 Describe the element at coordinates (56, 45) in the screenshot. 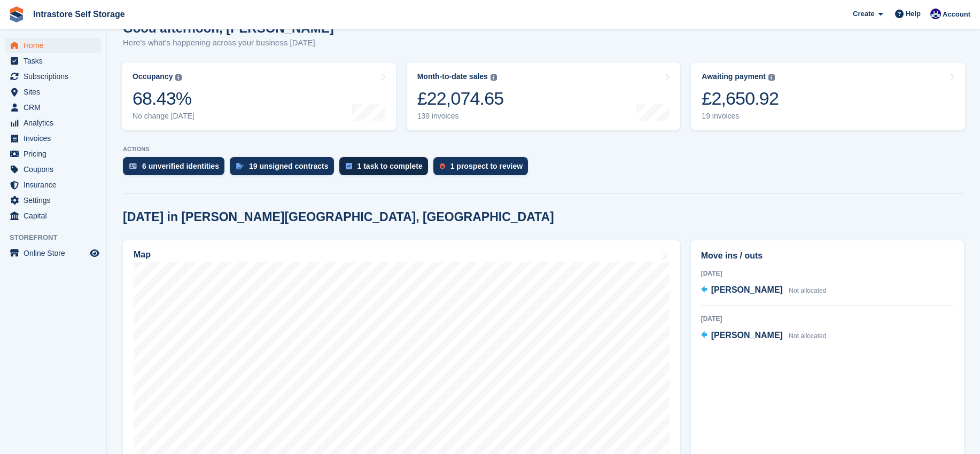

I see `span: Home` at that location.